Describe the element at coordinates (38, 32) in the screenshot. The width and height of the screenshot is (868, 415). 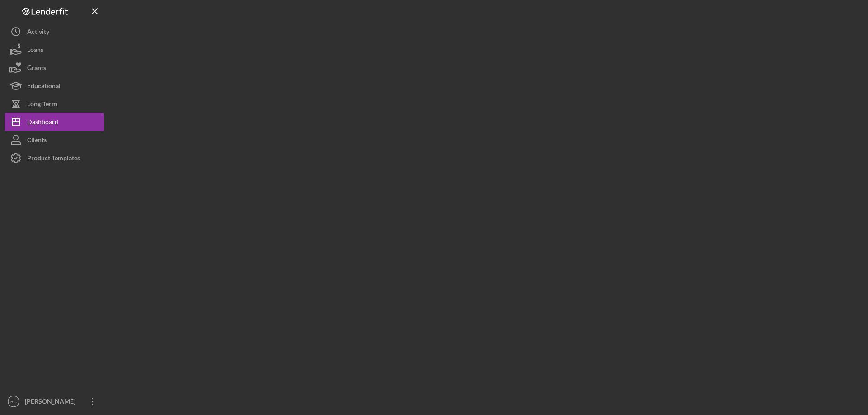
I see `div: Activity` at that location.